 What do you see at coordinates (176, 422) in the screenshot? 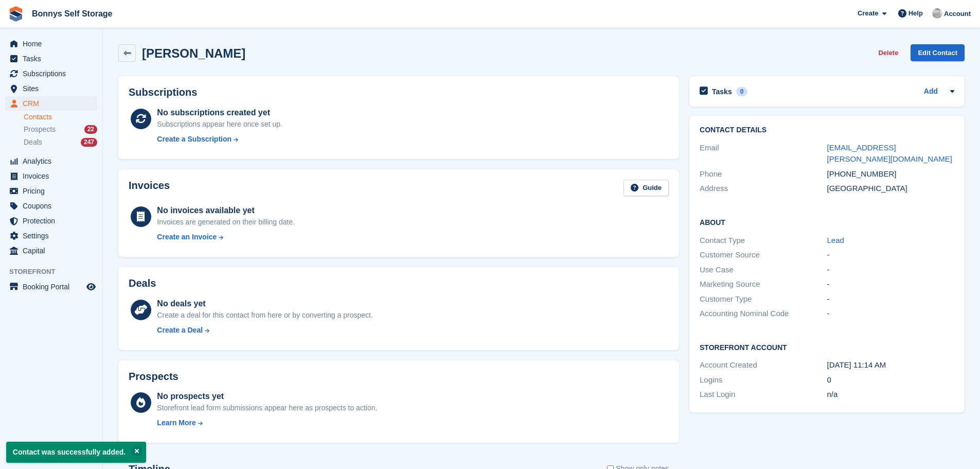
I see `div: Learn More` at bounding box center [176, 422].